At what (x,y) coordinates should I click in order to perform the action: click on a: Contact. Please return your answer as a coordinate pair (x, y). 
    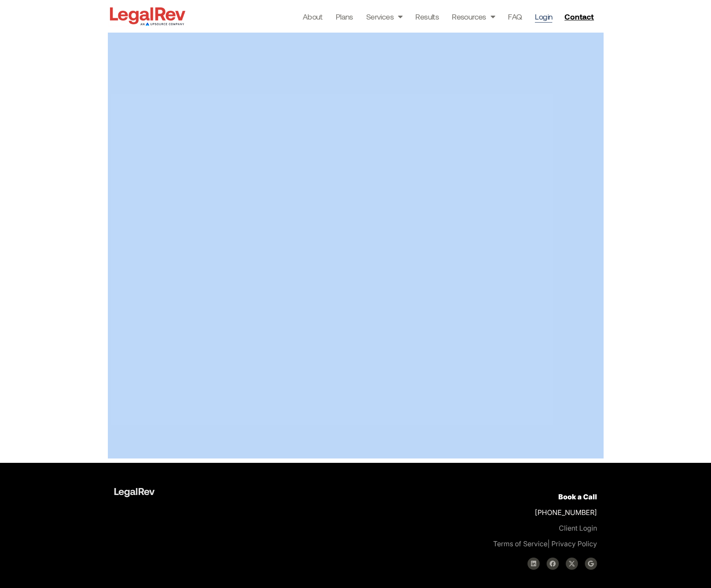
    Looking at the image, I should click on (580, 17).